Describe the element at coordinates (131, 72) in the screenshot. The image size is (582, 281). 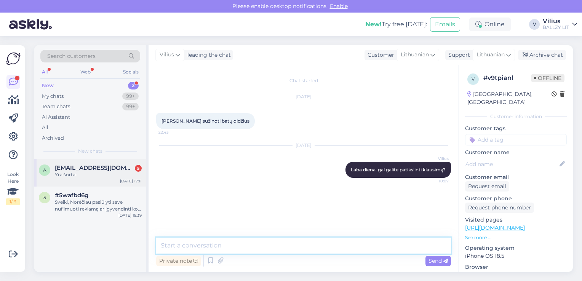
I see `div: Socials` at that location.